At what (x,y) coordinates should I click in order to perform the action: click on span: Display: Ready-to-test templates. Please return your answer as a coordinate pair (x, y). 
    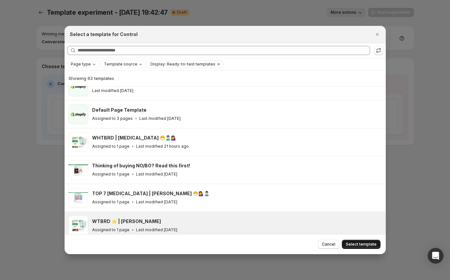
    Looking at the image, I should click on (183, 64).